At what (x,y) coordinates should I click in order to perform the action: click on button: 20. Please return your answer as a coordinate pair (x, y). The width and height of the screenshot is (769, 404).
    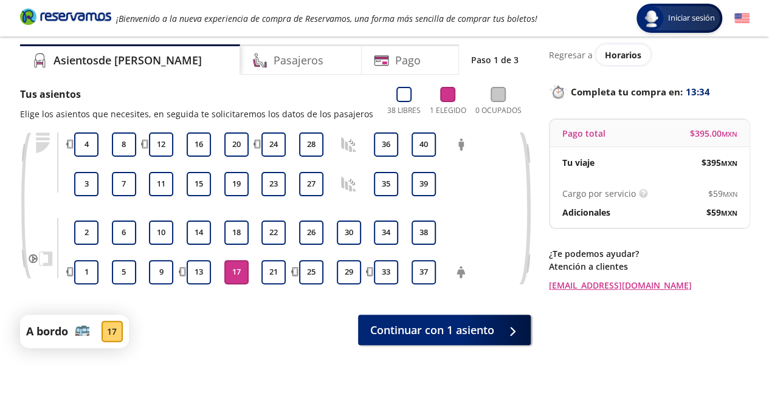
    Looking at the image, I should click on (236, 145).